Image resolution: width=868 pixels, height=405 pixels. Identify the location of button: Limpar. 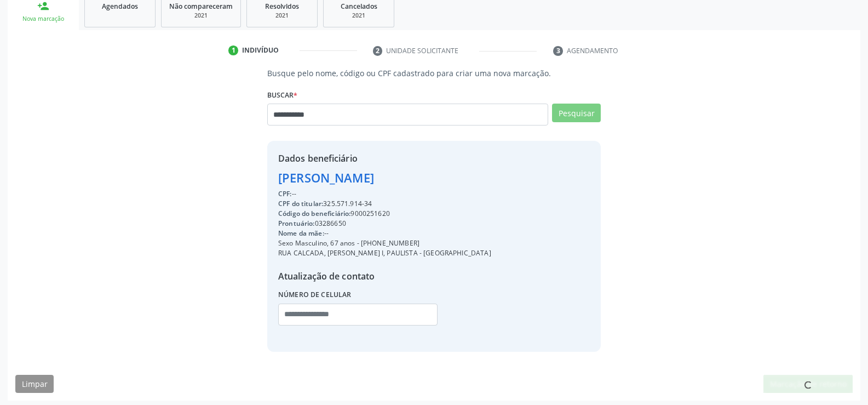
(34, 384).